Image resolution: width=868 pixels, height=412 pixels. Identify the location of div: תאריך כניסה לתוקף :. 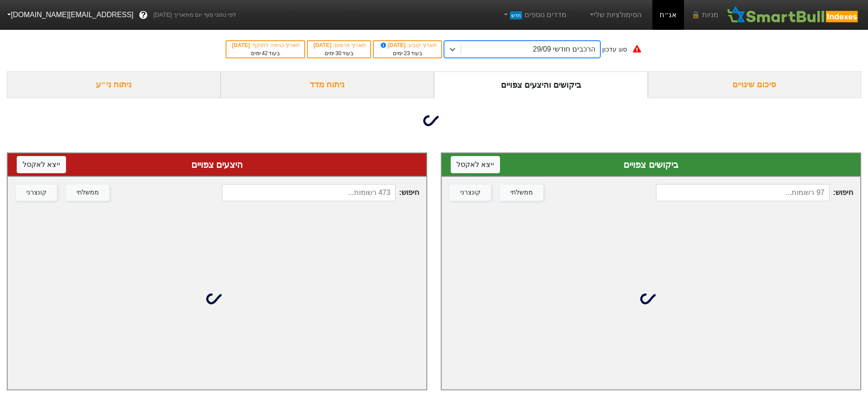
(265, 45).